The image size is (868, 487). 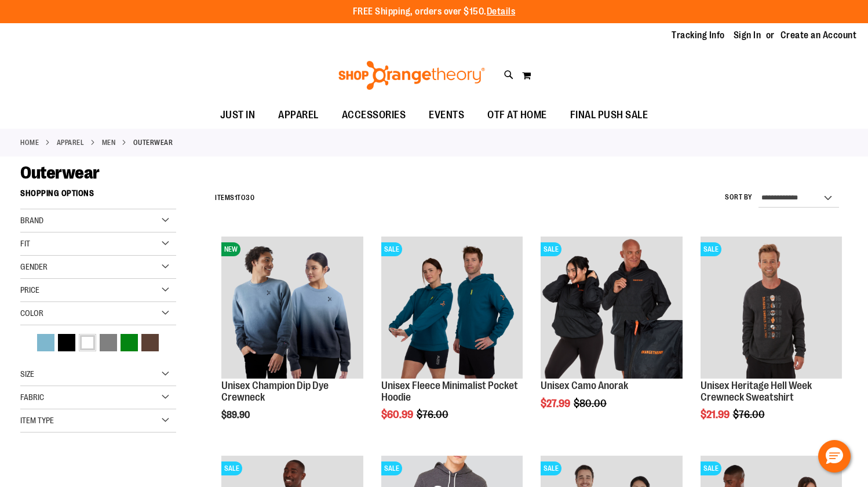 What do you see at coordinates (32, 220) in the screenshot?
I see `span: Brand` at bounding box center [32, 220].